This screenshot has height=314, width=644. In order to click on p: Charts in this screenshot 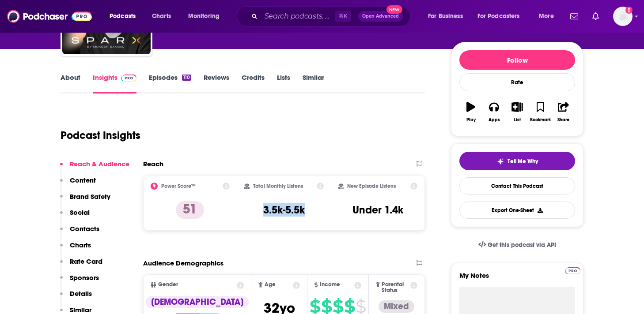, I will do `click(80, 245)`.